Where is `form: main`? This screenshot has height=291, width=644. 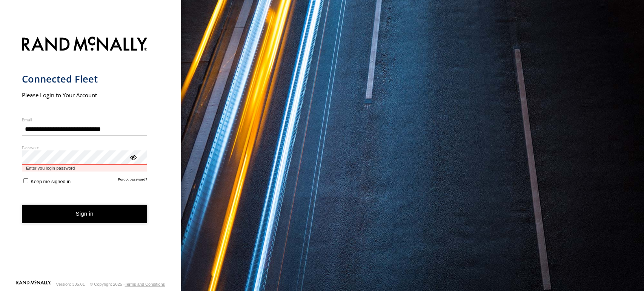 form: main is located at coordinates (91, 156).